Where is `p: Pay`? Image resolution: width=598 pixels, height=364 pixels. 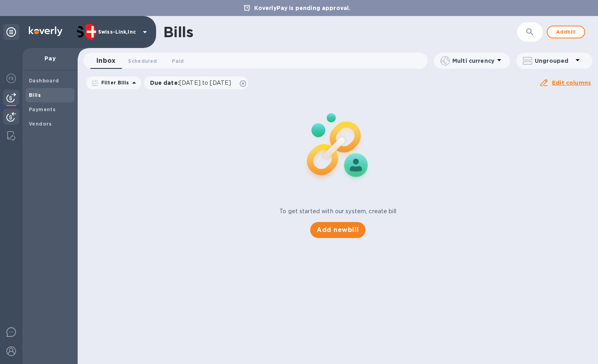 p: Pay is located at coordinates (50, 58).